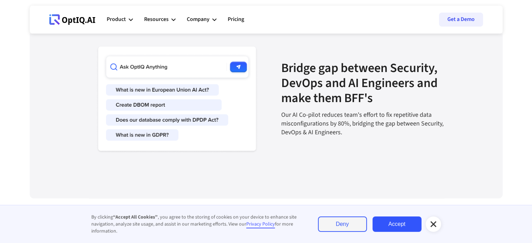 This screenshot has width=532, height=243. I want to click on div: By clicking , you agree to the storing of cookies on your device to enhance site navigation, anal..., so click(198, 224).